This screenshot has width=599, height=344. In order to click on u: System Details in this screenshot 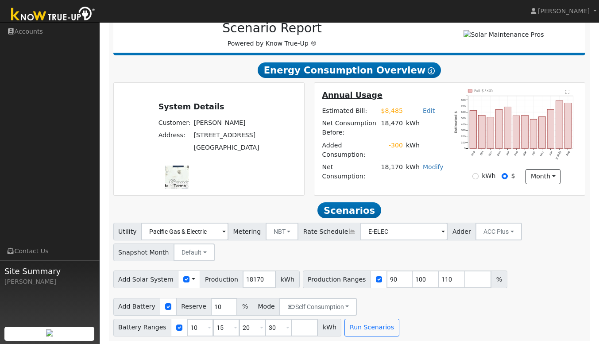, I will do `click(191, 107)`.